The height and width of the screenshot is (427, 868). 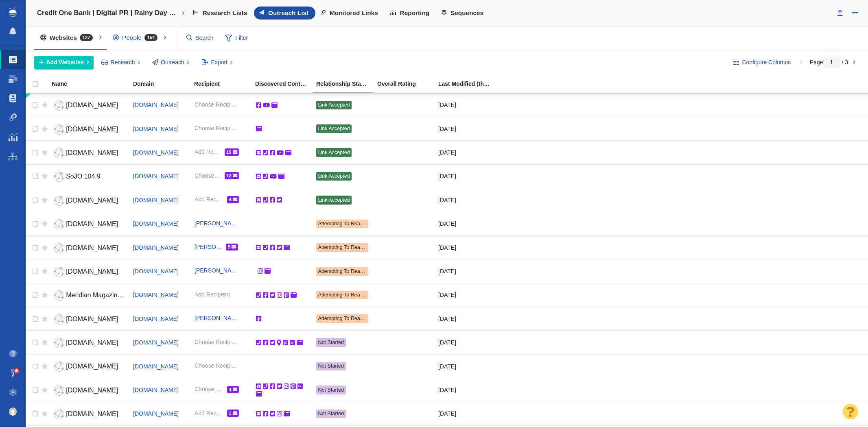 I want to click on div: Date the Contact information in this project was last edited, so click(x=468, y=84).